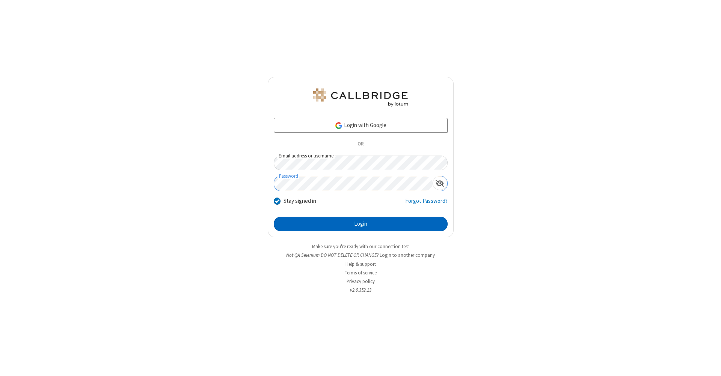  What do you see at coordinates (360, 98) in the screenshot?
I see `img: QA Selenium DO NOT DELETE OR CHANGE` at bounding box center [360, 98].